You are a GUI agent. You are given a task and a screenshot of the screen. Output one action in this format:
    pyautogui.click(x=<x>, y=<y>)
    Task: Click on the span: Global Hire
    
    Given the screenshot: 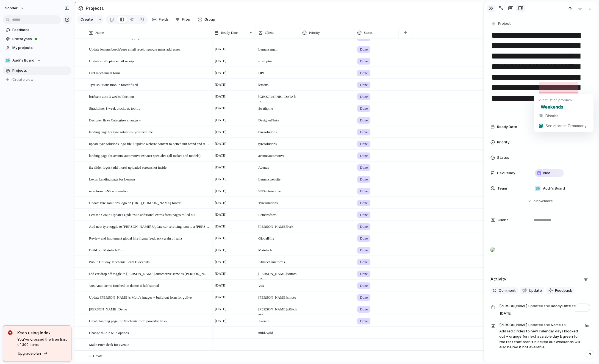 What is the action you would take?
    pyautogui.click(x=278, y=237)
    